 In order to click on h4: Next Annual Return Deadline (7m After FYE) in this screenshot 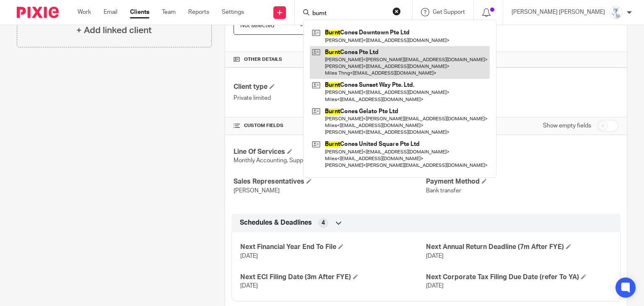, I will do `click(519, 247)`.